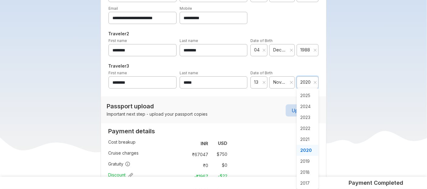 The image size is (427, 189). Describe the element at coordinates (300, 110) in the screenshot. I see `button: Upload` at that location.